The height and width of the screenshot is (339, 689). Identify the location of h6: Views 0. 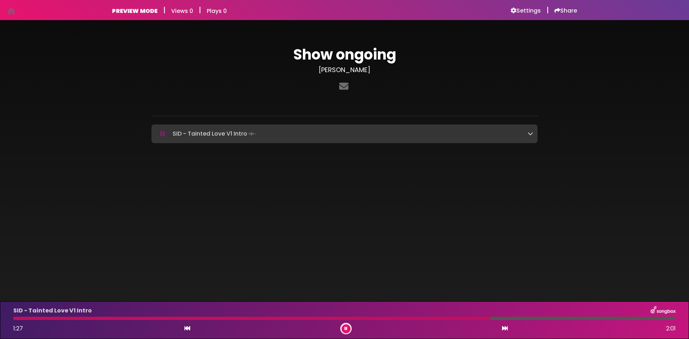
(182, 11).